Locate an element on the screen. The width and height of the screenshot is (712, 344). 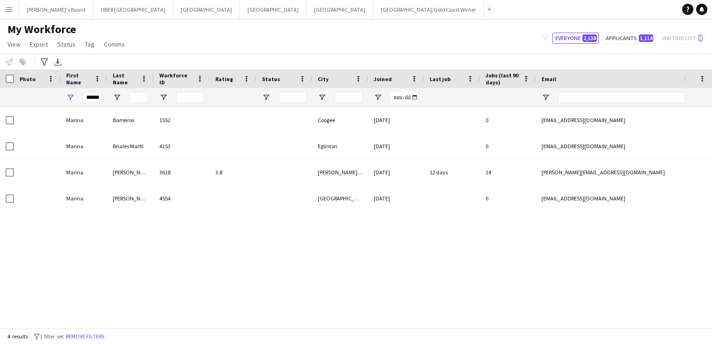
span: First Name is located at coordinates (78, 79).